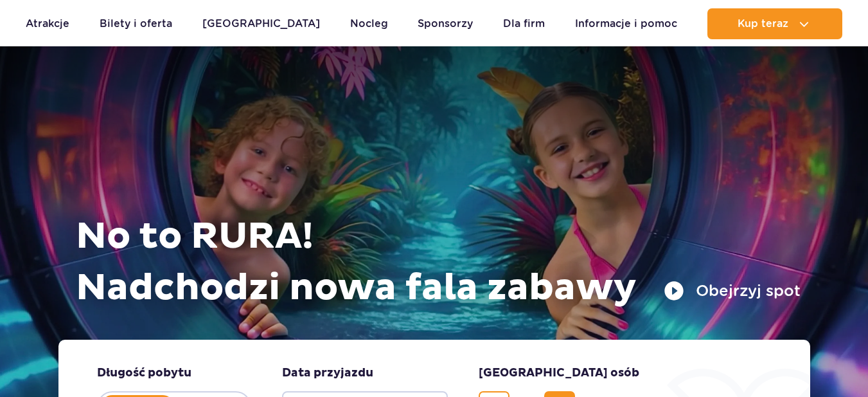  I want to click on a: Sponsorzy, so click(446, 24).